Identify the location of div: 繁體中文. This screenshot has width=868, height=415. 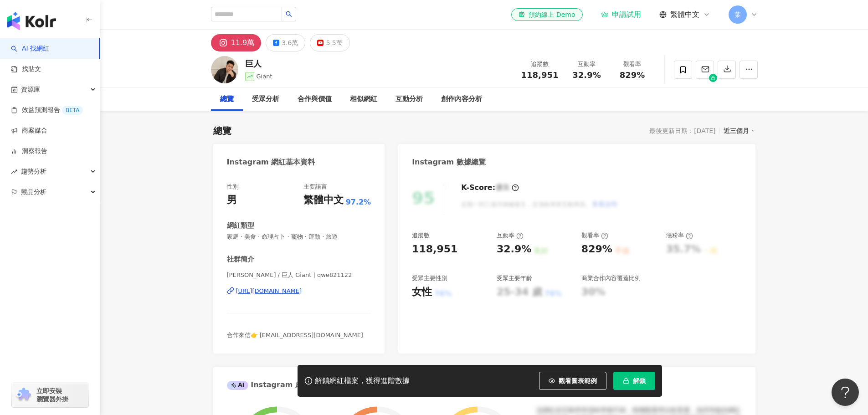
(324, 200).